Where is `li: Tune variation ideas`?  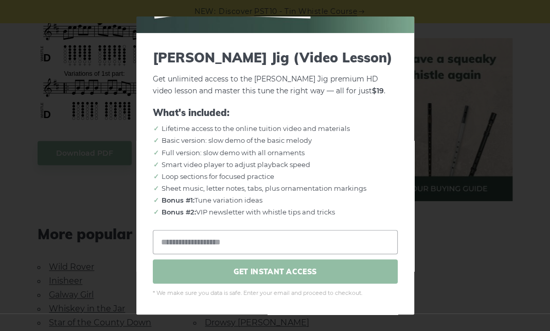 li: Tune variation ideas is located at coordinates (280, 200).